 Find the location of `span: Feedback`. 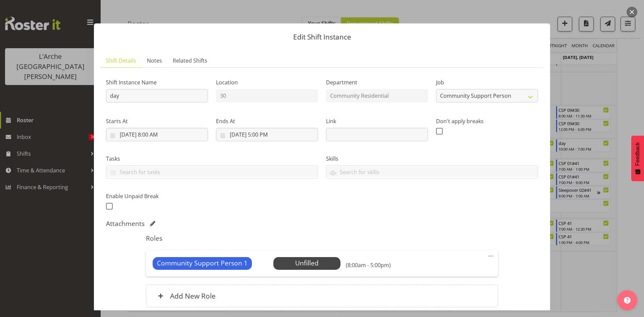

span: Feedback is located at coordinates (637, 154).